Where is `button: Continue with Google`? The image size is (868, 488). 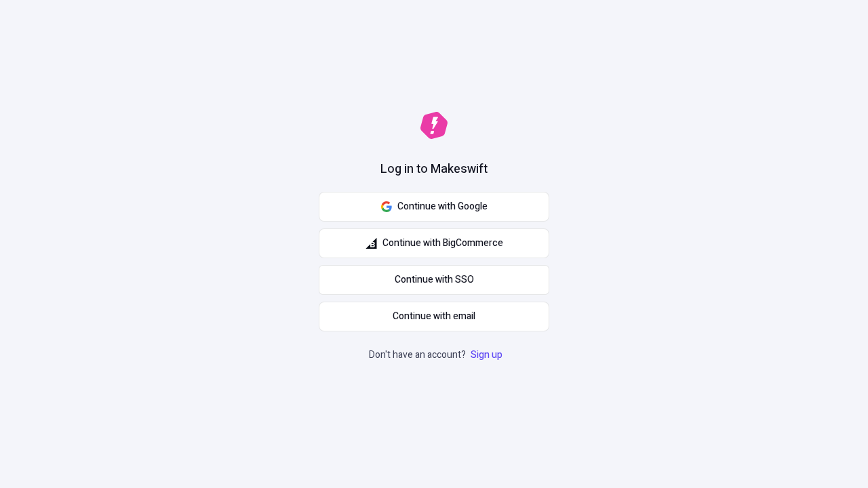 button: Continue with Google is located at coordinates (434, 207).